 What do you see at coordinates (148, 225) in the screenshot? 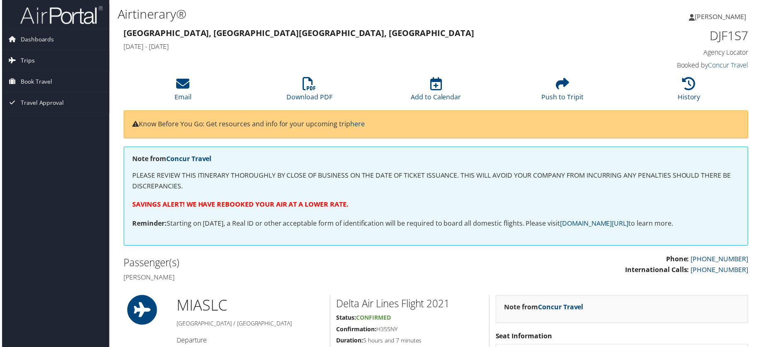
I see `strong: Reminder:` at bounding box center [148, 225].